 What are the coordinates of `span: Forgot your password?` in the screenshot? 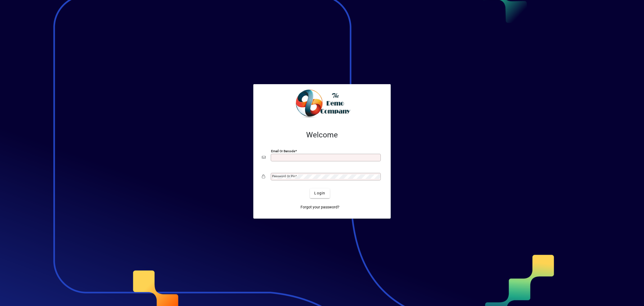 It's located at (320, 207).